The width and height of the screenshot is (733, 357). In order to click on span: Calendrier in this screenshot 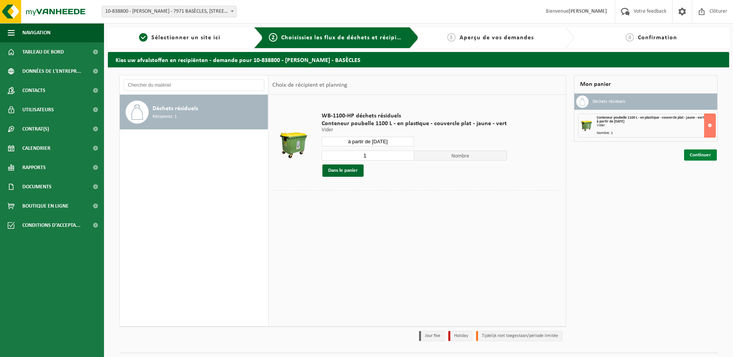, I will do `click(36, 148)`.